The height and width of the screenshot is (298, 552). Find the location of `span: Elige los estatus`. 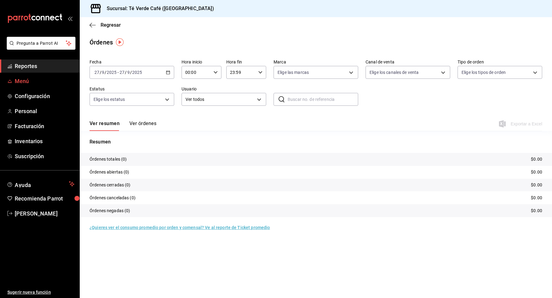

span: Elige los estatus is located at coordinates (109, 99).